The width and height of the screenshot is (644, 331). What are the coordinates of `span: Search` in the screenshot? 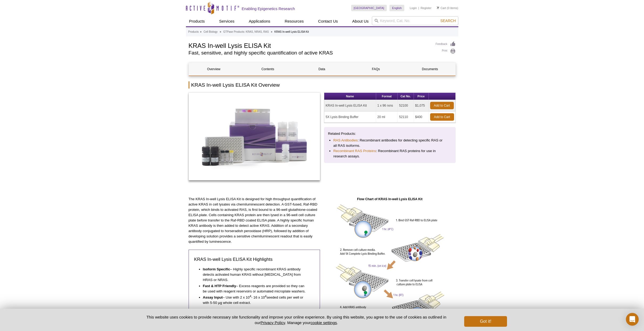 It's located at (448, 21).